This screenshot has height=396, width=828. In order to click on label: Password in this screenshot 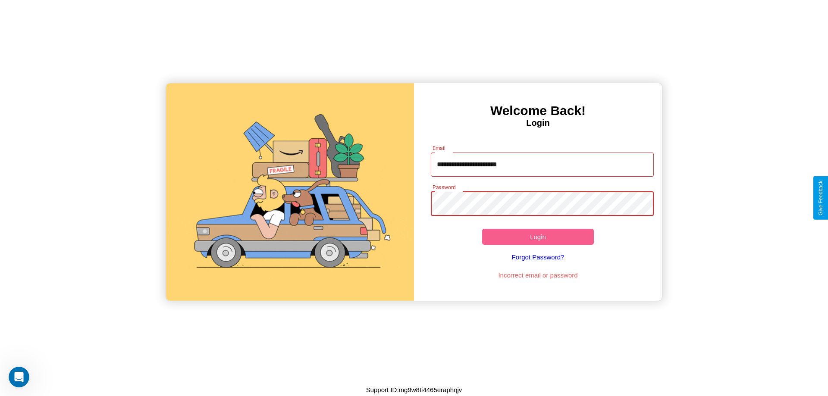, I will do `click(444, 187)`.